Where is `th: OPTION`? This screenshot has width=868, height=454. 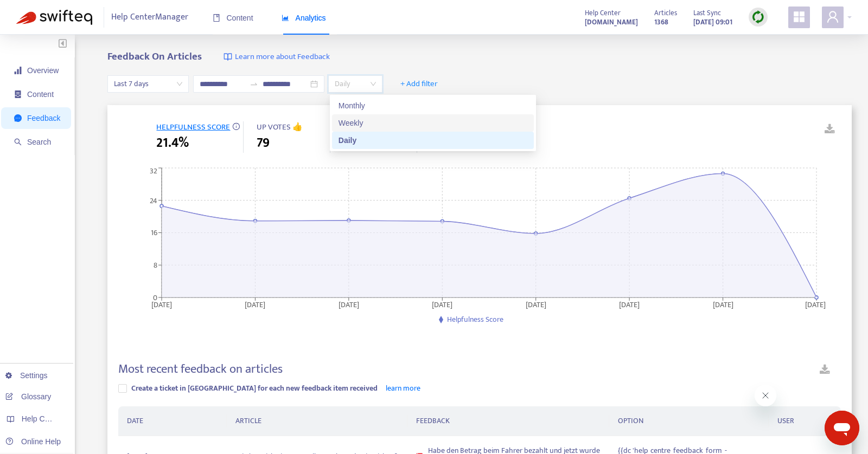 th: OPTION is located at coordinates (689, 421).